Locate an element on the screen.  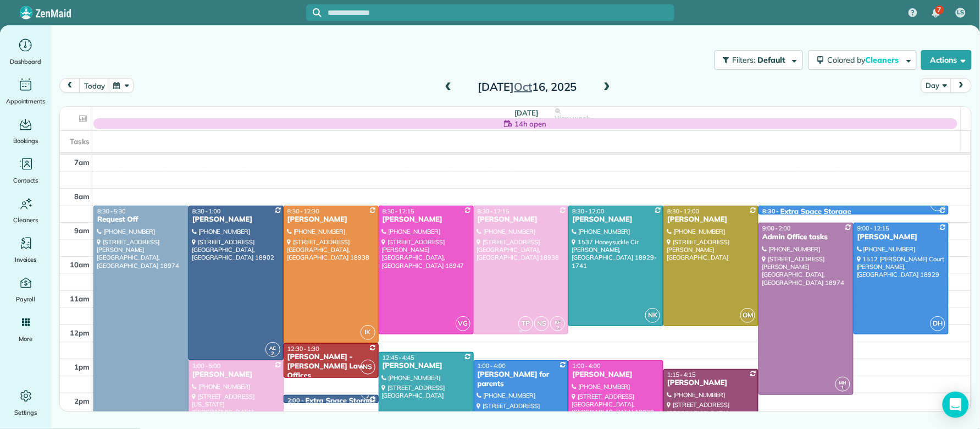
span: TP is located at coordinates (525, 324).